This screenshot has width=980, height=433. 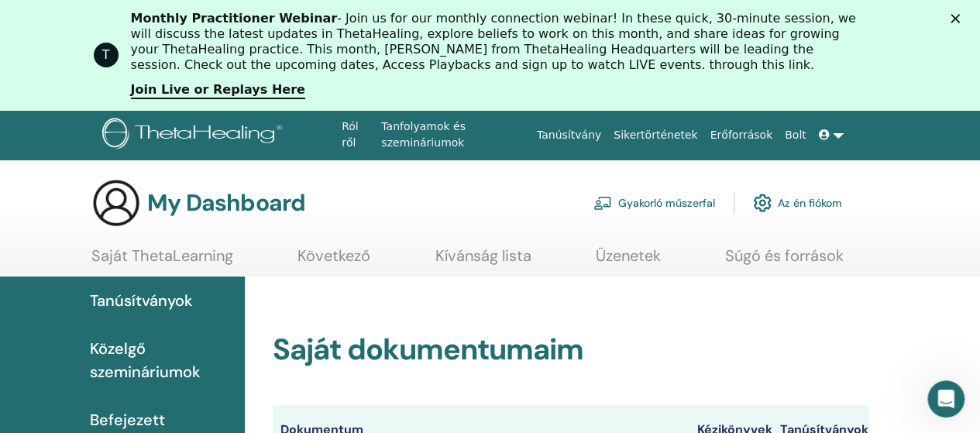 What do you see at coordinates (762, 203) in the screenshot?
I see `img: cog.svg` at bounding box center [762, 203].